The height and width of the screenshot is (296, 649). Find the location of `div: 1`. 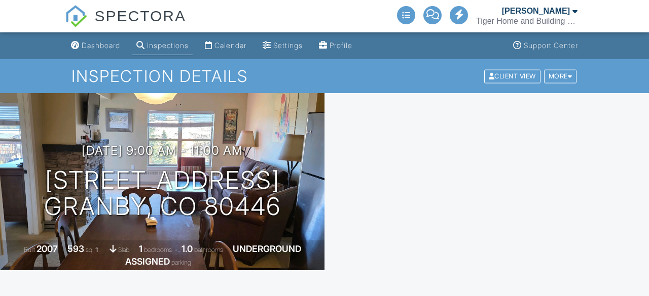

div: 1 is located at coordinates (140, 249).